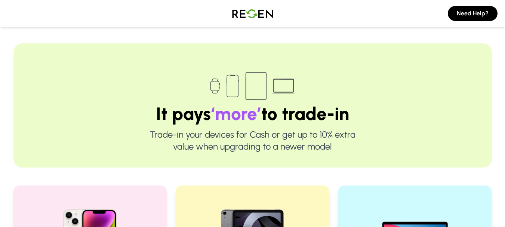 This screenshot has width=505, height=227. What do you see at coordinates (253, 114) in the screenshot?
I see `h1: It pays to trade-in` at bounding box center [253, 114].